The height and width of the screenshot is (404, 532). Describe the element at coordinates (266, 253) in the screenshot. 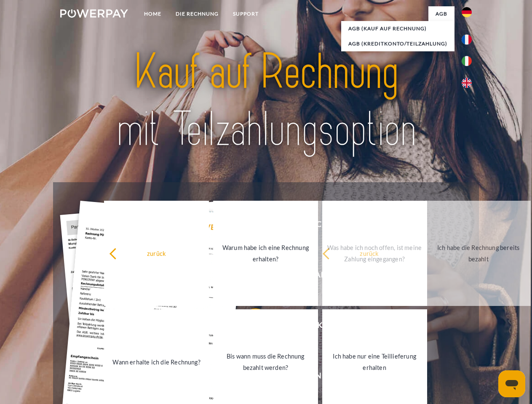

I see `div: Warum habe ich eine Rechnung erhalten?` at that location.